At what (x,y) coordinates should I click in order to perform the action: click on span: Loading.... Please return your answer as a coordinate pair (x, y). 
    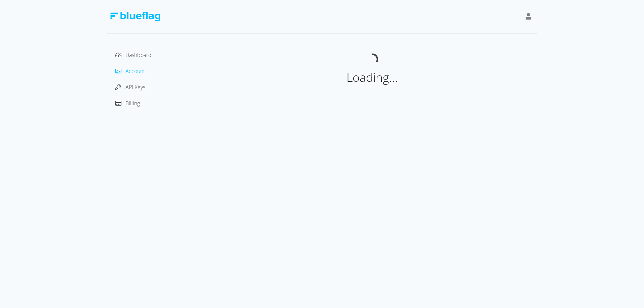
    Looking at the image, I should click on (372, 77).